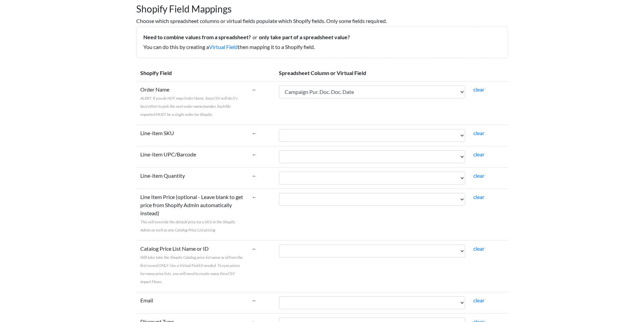 This screenshot has width=644, height=322. Describe the element at coordinates (191, 269) in the screenshot. I see `span: Will take take the Shopify Catalog price list name or id from the first record ONLY. Use a Virtua...` at that location.